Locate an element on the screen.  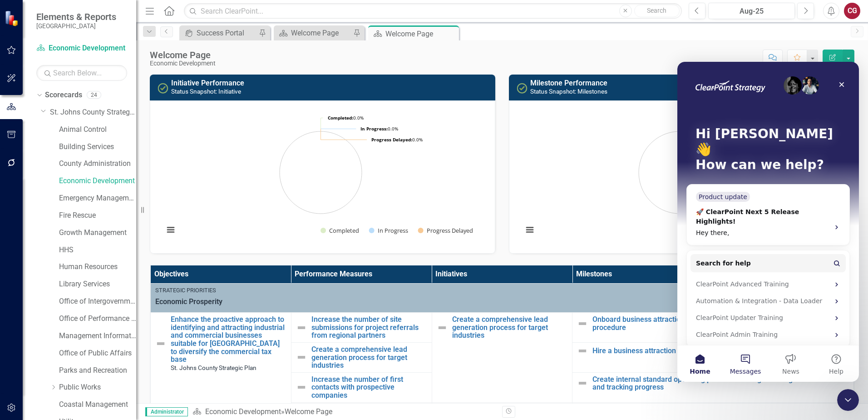
button: Search for help is located at coordinates (91, 201).